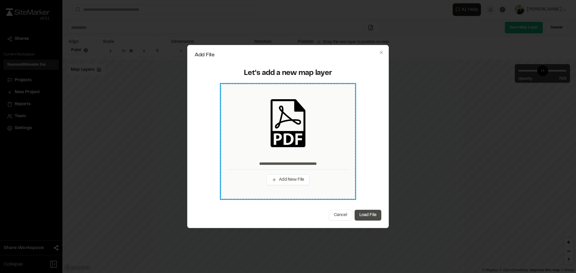 The image size is (576, 273). What do you see at coordinates (288, 123) in the screenshot?
I see `img: pdf_black_icon.png` at bounding box center [288, 123].